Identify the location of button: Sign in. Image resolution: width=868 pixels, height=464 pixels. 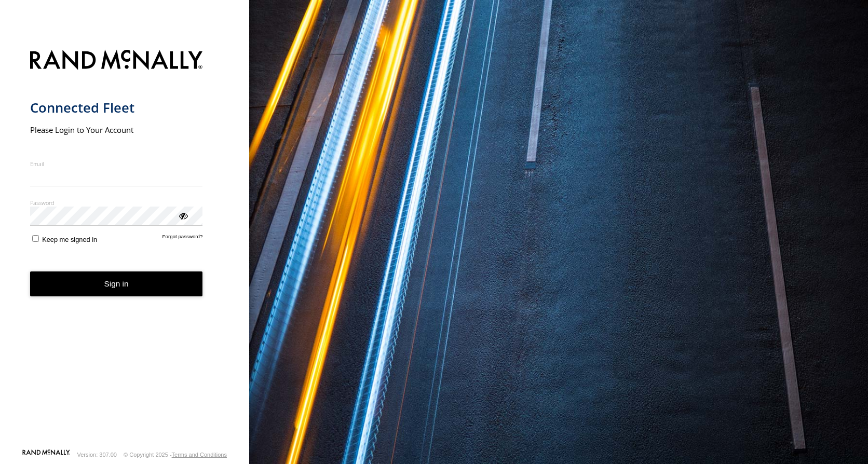
(116, 284).